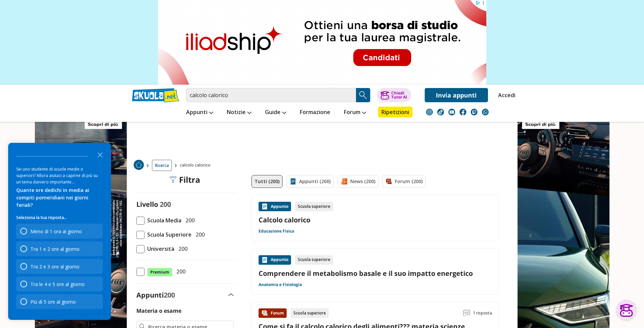  I want to click on a: Accedi, so click(505, 95).